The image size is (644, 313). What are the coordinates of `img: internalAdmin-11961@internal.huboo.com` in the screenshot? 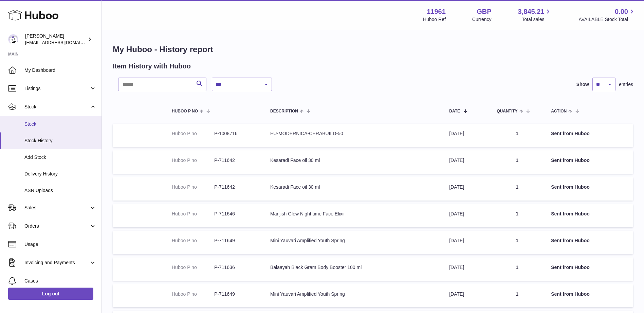 It's located at (13, 39).